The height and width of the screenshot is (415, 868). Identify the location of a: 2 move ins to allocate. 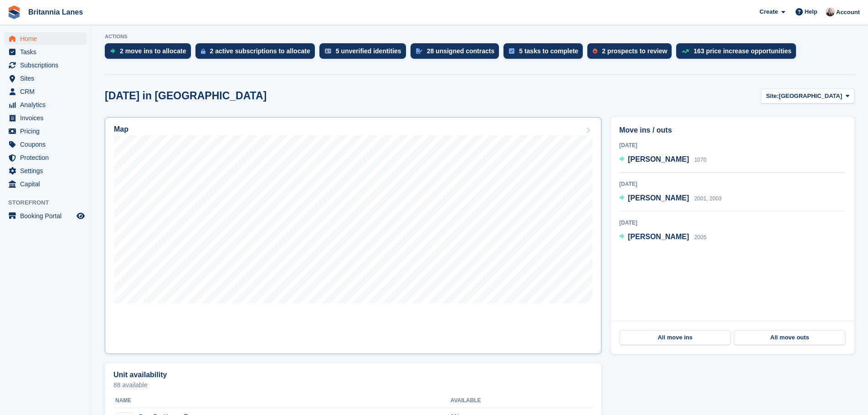
(150, 53).